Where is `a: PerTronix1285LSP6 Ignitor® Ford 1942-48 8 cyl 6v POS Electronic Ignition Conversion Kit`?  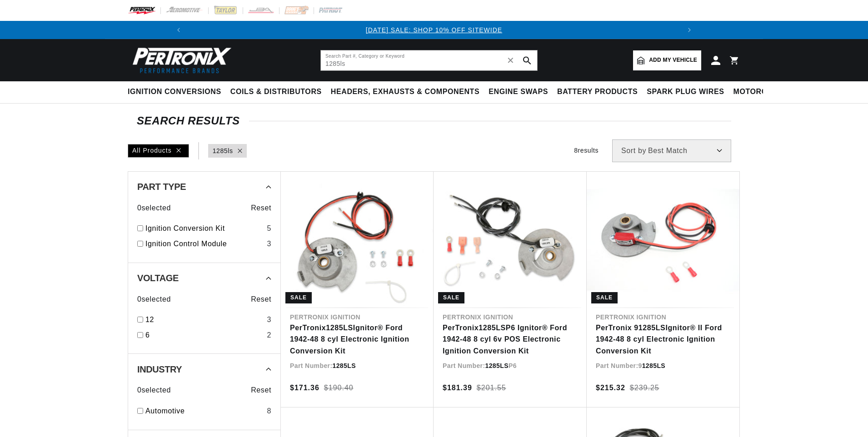
a: PerTronix1285LSP6 Ignitor® Ford 1942-48 8 cyl 6v POS Electronic Ignition Conversion Kit is located at coordinates (510, 339).